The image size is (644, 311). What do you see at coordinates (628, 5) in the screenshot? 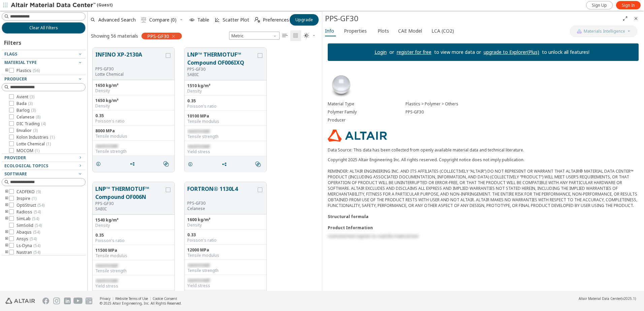
I see `span: Sign In` at bounding box center [628, 5].